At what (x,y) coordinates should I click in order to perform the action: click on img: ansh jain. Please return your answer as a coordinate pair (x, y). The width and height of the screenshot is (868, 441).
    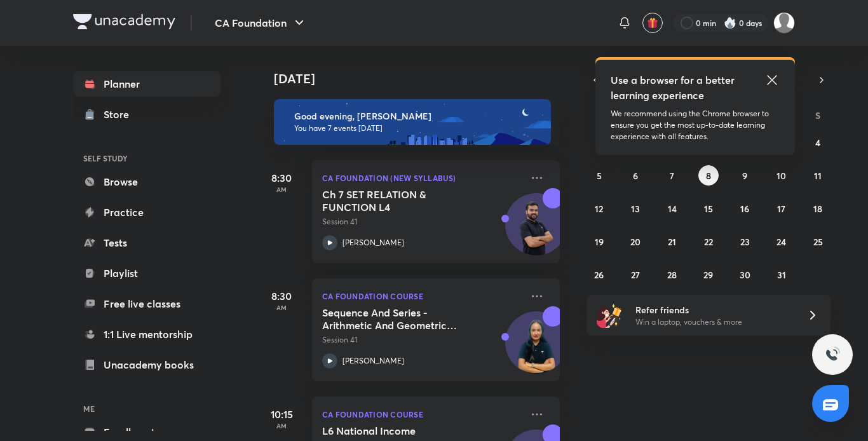
    Looking at the image, I should click on (784, 23).